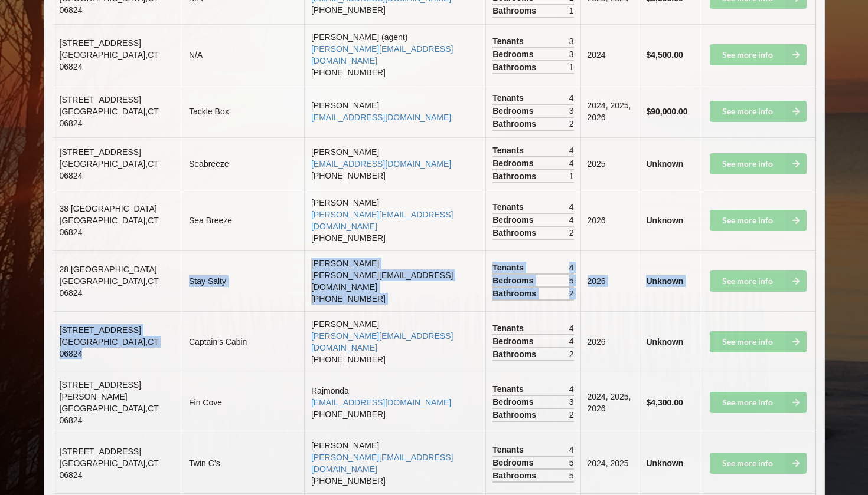 The width and height of the screenshot is (868, 495). What do you see at coordinates (242, 281) in the screenshot?
I see `td: Stay Salty` at bounding box center [242, 281].